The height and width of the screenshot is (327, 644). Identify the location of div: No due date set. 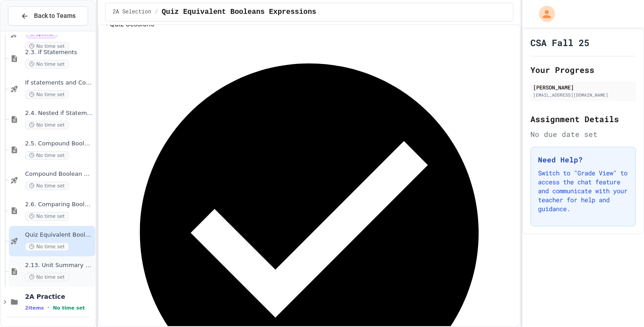
(583, 135).